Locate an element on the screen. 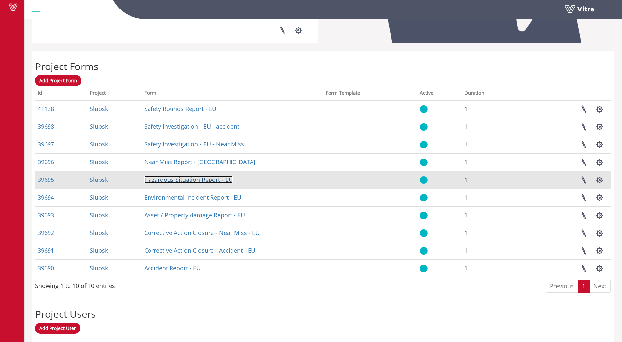 Image resolution: width=622 pixels, height=342 pixels. a: 39697 is located at coordinates (46, 144).